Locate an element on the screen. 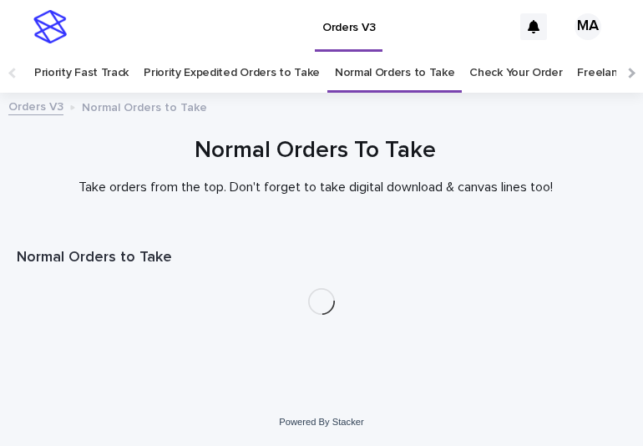  a: Normal Orders to Take is located at coordinates (395, 73).